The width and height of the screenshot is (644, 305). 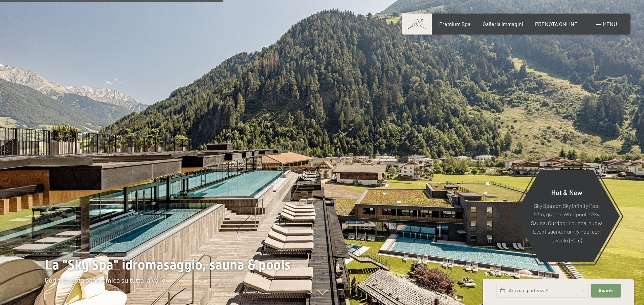 I want to click on span: Hot & New, so click(x=567, y=192).